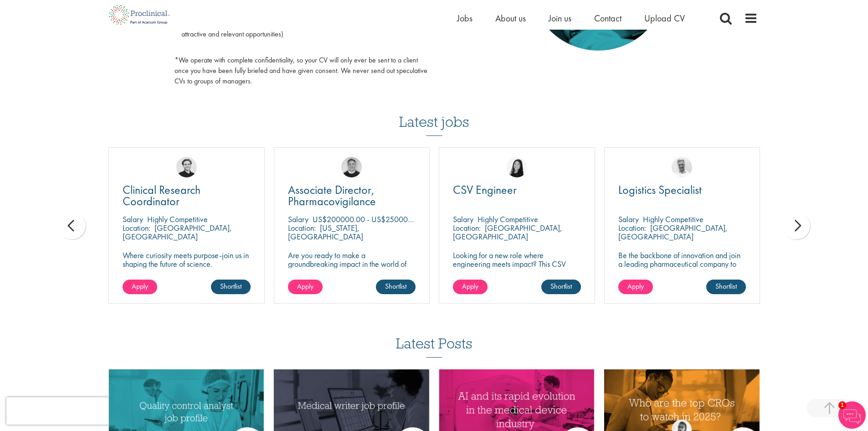 This screenshot has height=431, width=868. I want to click on a: Logistics Specialist, so click(682, 190).